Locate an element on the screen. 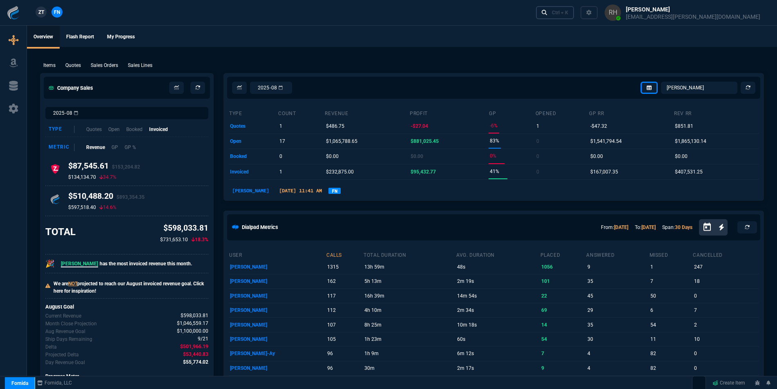 This screenshot has height=389, width=777. h6: August Goal is located at coordinates (127, 307).